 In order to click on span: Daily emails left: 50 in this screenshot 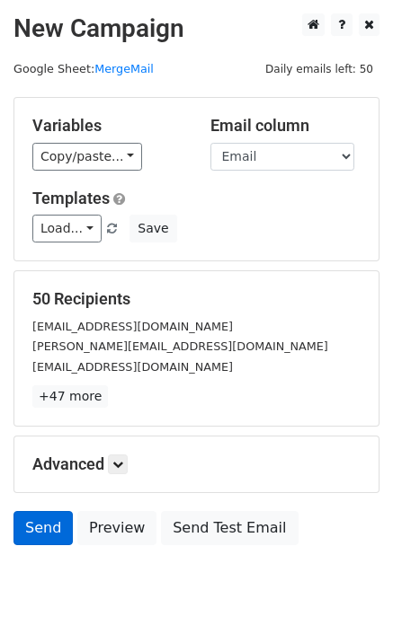, I will do `click(319, 69)`.